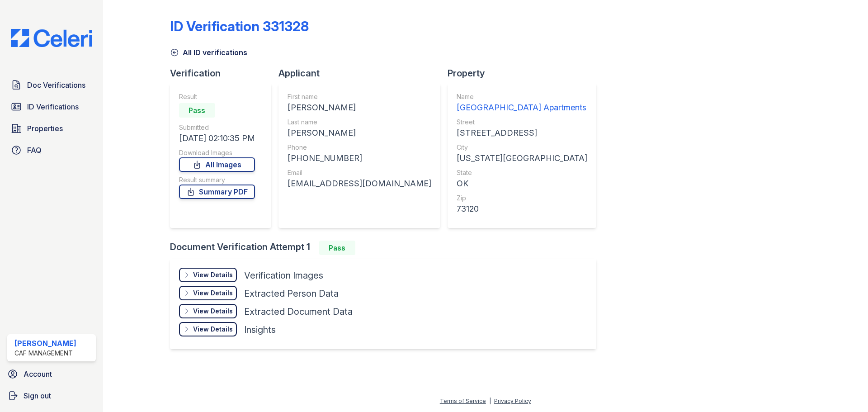  What do you see at coordinates (360, 97) in the screenshot?
I see `div: First name` at bounding box center [360, 97].